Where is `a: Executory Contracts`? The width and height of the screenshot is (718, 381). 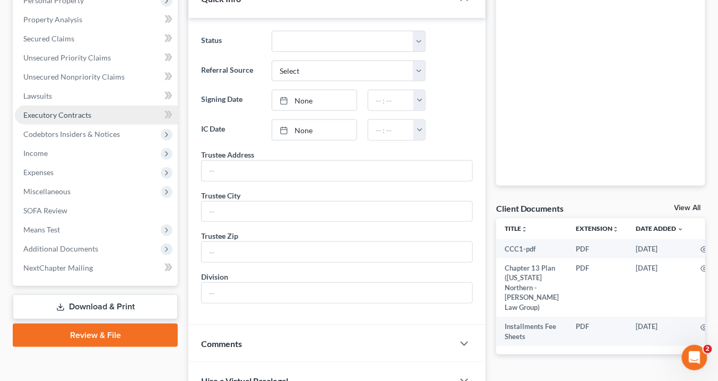
a: Executory Contracts is located at coordinates (96, 115).